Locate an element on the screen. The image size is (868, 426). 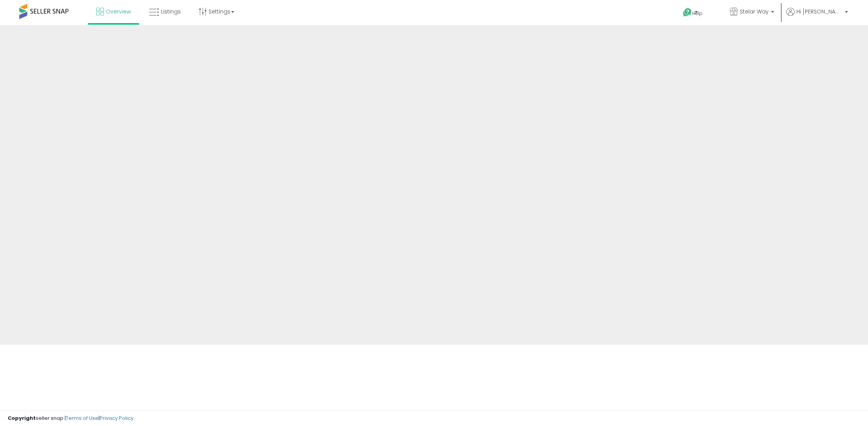
span: Help is located at coordinates (698, 13).